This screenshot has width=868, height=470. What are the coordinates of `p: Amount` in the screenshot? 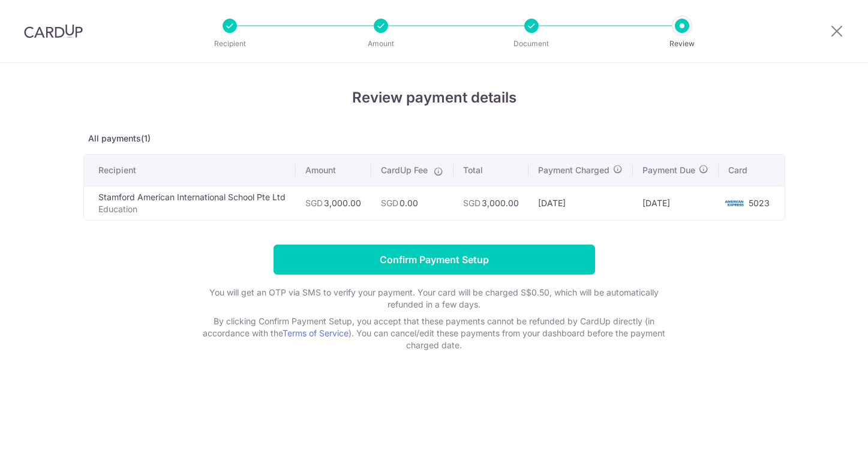 It's located at (381, 43).